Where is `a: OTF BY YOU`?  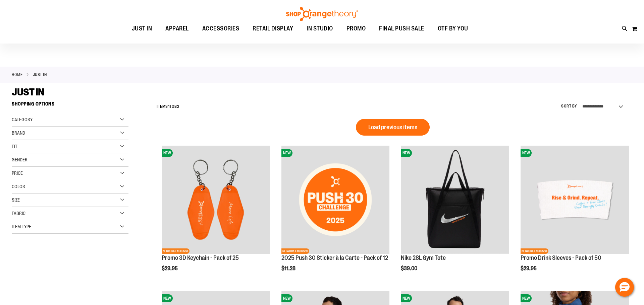 a: OTF BY YOU is located at coordinates (453, 29).